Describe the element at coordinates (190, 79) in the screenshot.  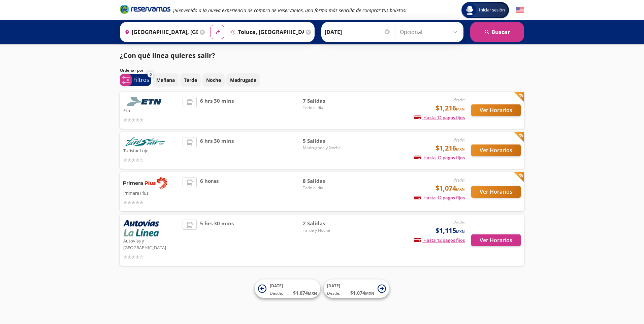
I see `button: Tarde` at that location.